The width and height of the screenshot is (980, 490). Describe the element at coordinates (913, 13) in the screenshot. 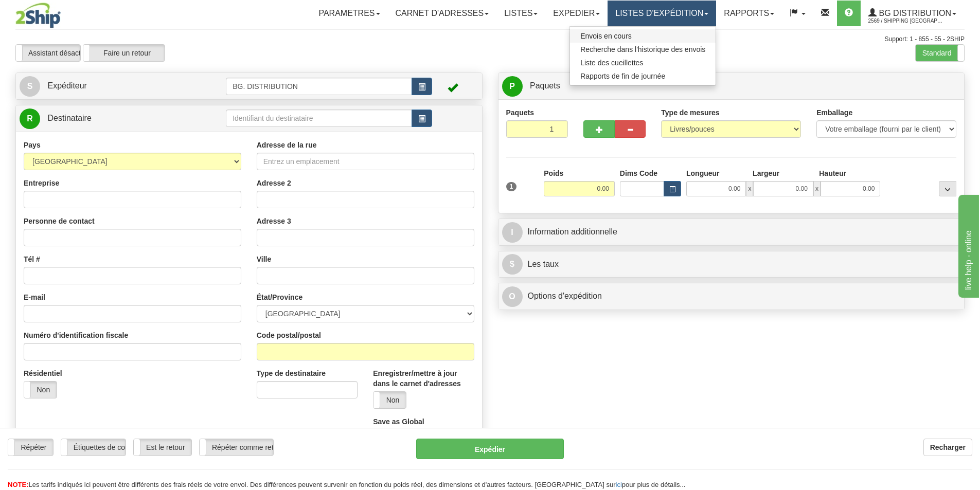

I see `span: BG Distribution` at that location.